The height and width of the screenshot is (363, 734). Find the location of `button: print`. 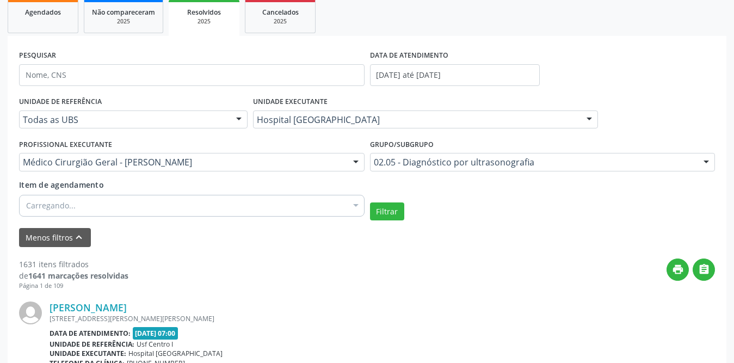

button: print is located at coordinates (678, 269).